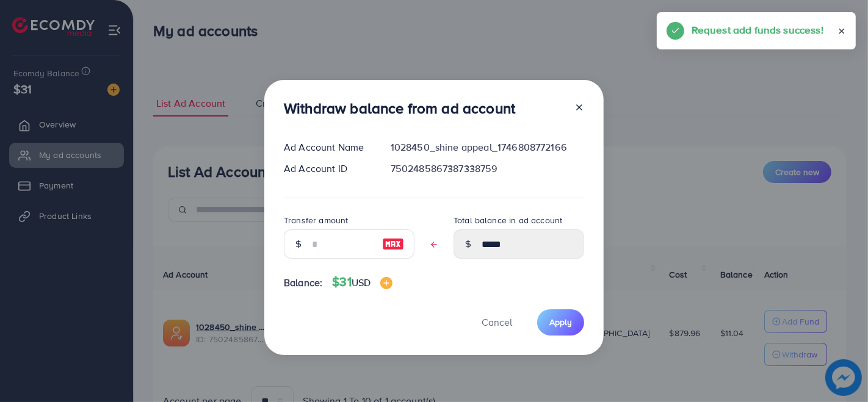 This screenshot has width=868, height=402. I want to click on label: Transfer amount, so click(316, 220).